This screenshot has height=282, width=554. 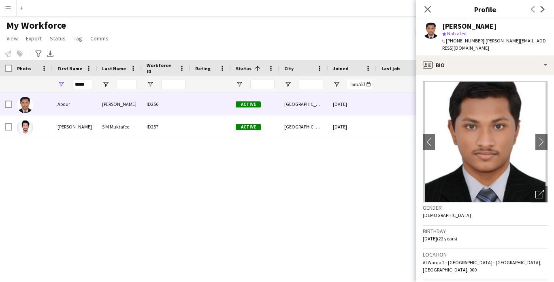 I want to click on span: Joined, so click(x=340, y=68).